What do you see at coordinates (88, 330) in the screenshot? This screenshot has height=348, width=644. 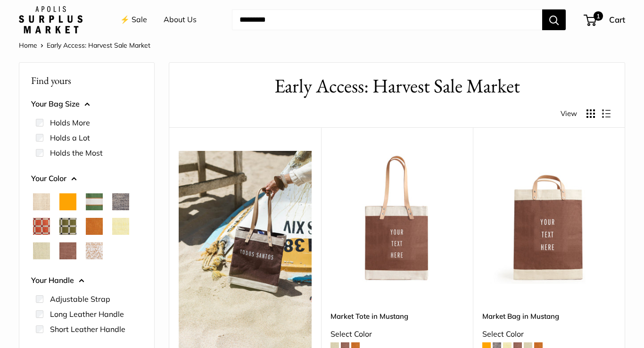 I see `label: Short Leather Handle` at bounding box center [88, 330].